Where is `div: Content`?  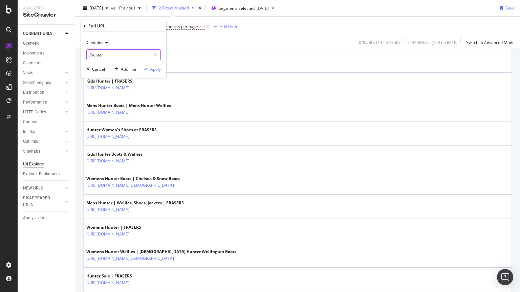 div: Content is located at coordinates (30, 122).